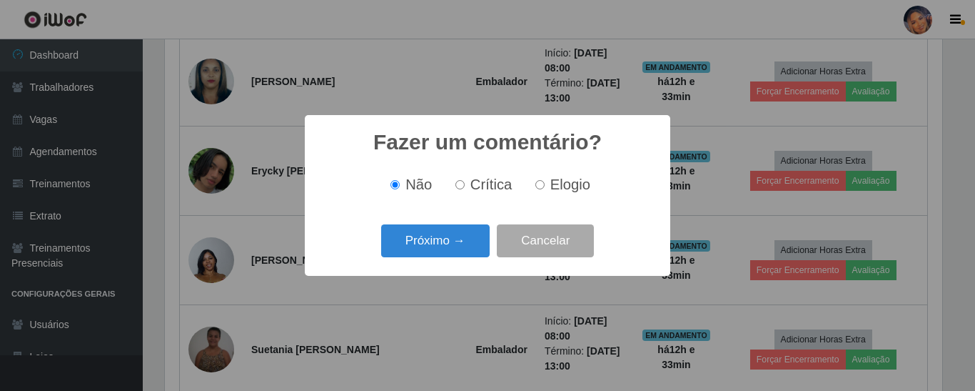 This screenshot has width=975, height=391. What do you see at coordinates (395, 184) in the screenshot?
I see `input: Não` at bounding box center [395, 184].